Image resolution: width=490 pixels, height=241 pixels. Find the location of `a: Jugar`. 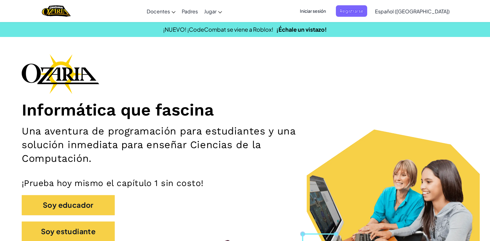

a: Jugar is located at coordinates (213, 11).